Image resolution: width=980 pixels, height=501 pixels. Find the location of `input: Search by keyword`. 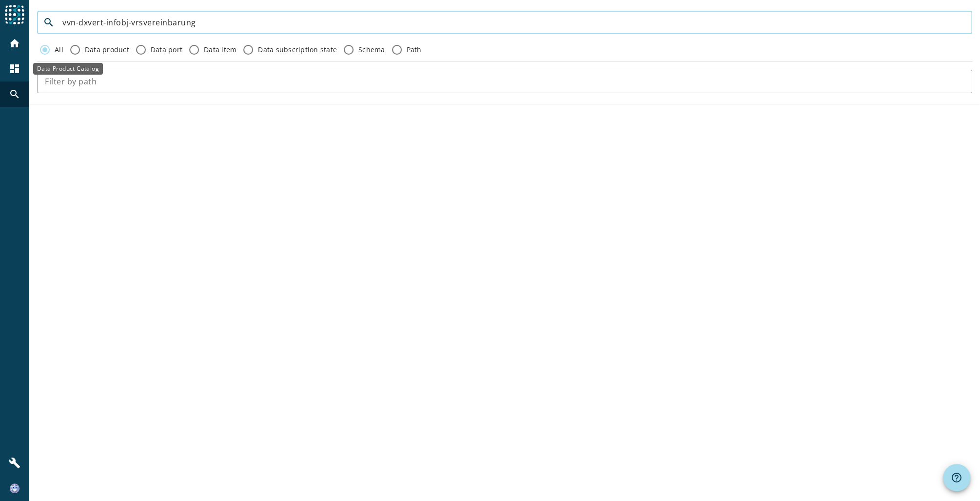

input: Search by keyword is located at coordinates (513, 22).